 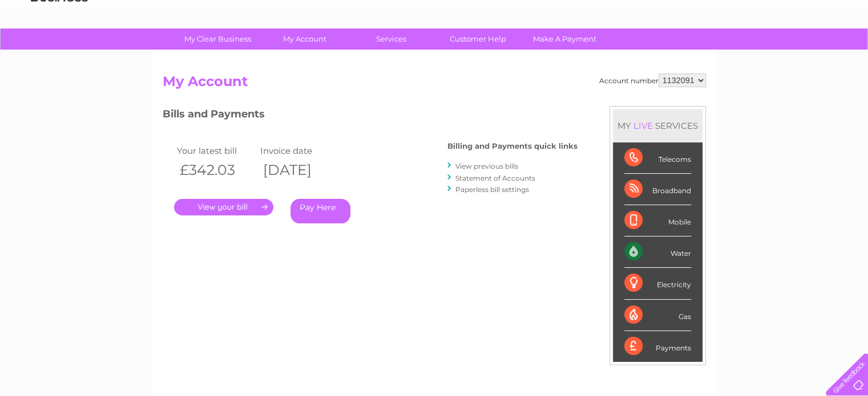 I want to click on a: Pay Here, so click(x=320, y=211).